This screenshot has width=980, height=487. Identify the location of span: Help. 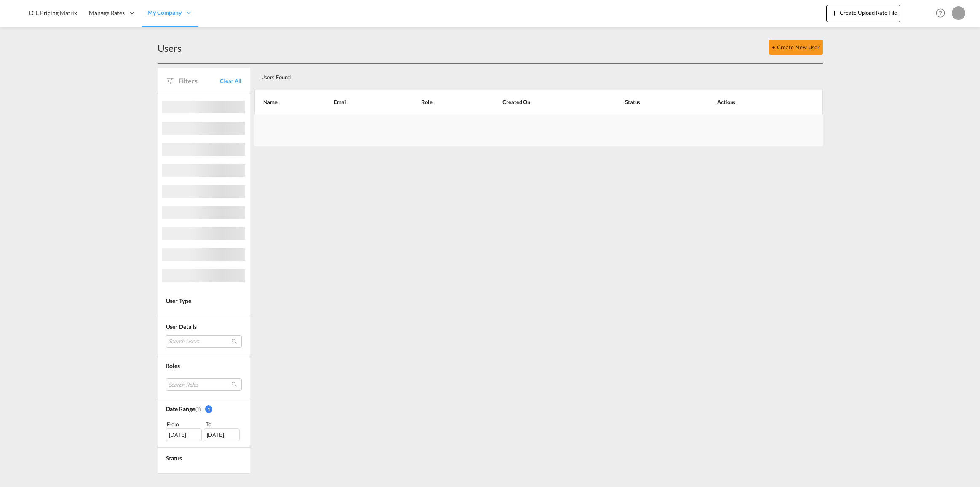
(940, 13).